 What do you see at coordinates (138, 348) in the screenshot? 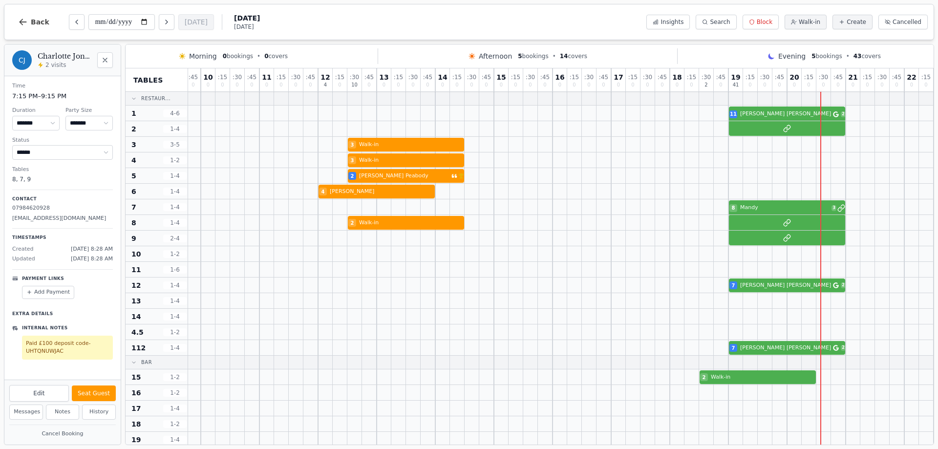
I see `span: 112` at bounding box center [138, 348].